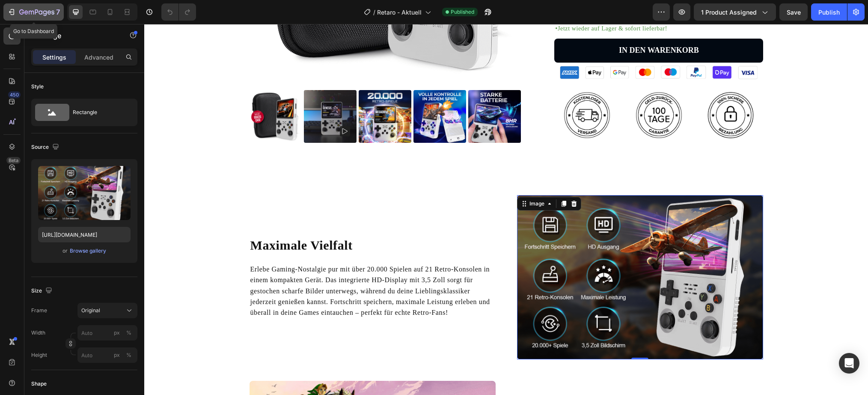 This screenshot has width=868, height=395. I want to click on p: Settings, so click(54, 57).